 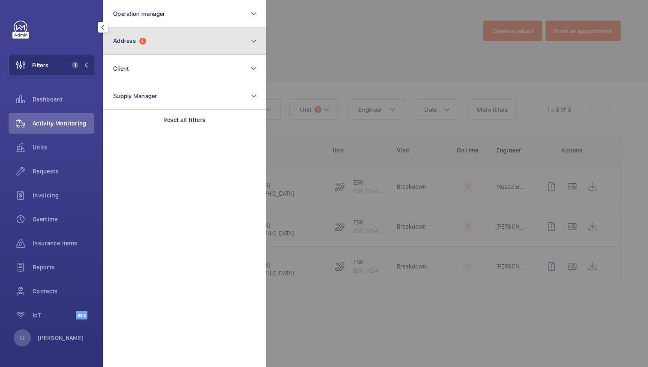 What do you see at coordinates (22, 338) in the screenshot?
I see `p: LI` at bounding box center [22, 338].